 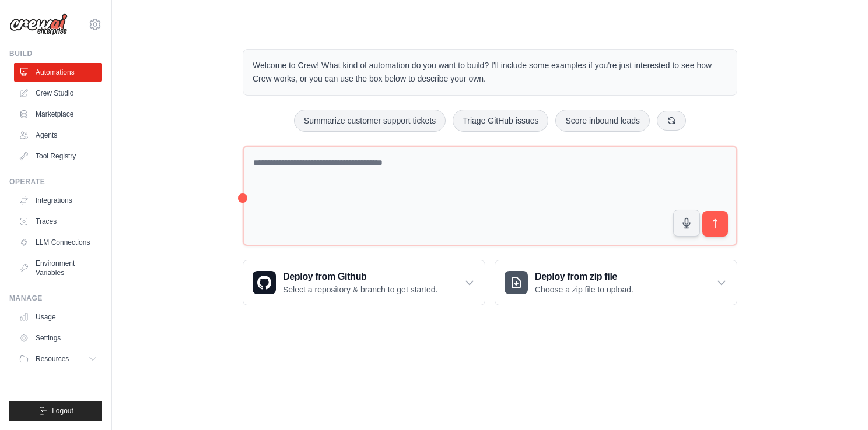 I want to click on p: Describe the automation you want to build, select an example option, or use the microphone to spe..., so click(x=735, y=378).